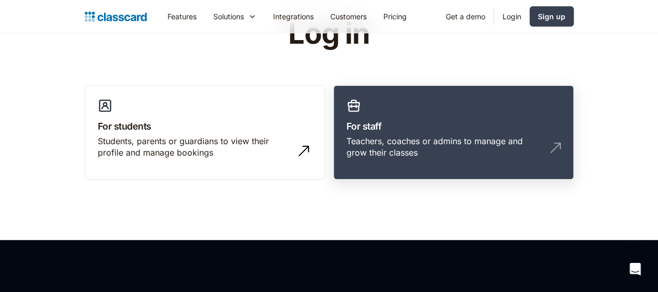  I want to click on a: For studentsStudents, parents or guardians to view their profile and manage bookings, so click(205, 133).